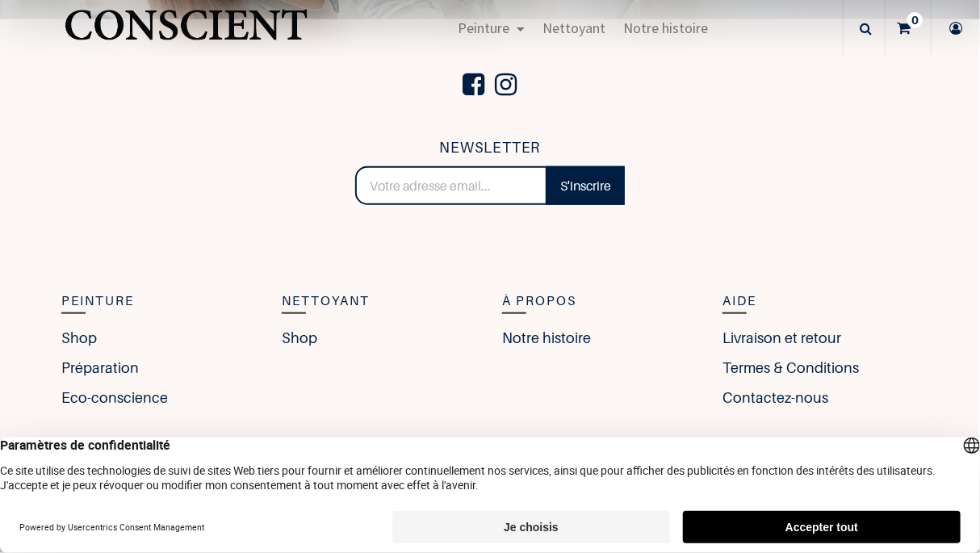  What do you see at coordinates (483, 27) in the screenshot?
I see `span: Peinture` at bounding box center [483, 27].